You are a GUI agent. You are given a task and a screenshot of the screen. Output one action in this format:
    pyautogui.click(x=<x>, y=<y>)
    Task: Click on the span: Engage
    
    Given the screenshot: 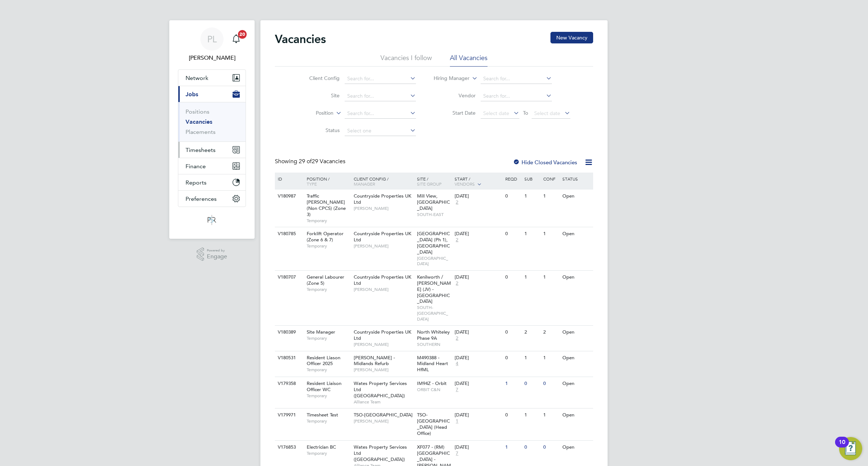 What is the action you would take?
    pyautogui.click(x=217, y=257)
    